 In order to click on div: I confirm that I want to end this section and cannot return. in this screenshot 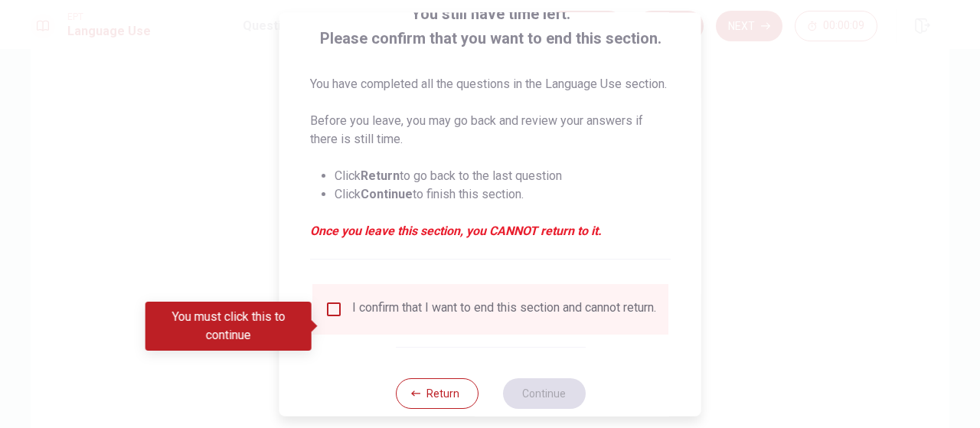, I will do `click(504, 309)`.